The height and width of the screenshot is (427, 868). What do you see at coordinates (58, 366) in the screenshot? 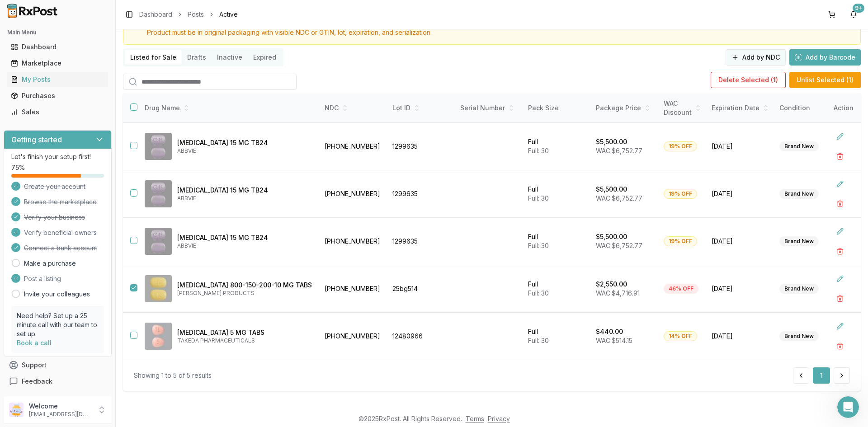
I see `button: Support` at bounding box center [58, 366].